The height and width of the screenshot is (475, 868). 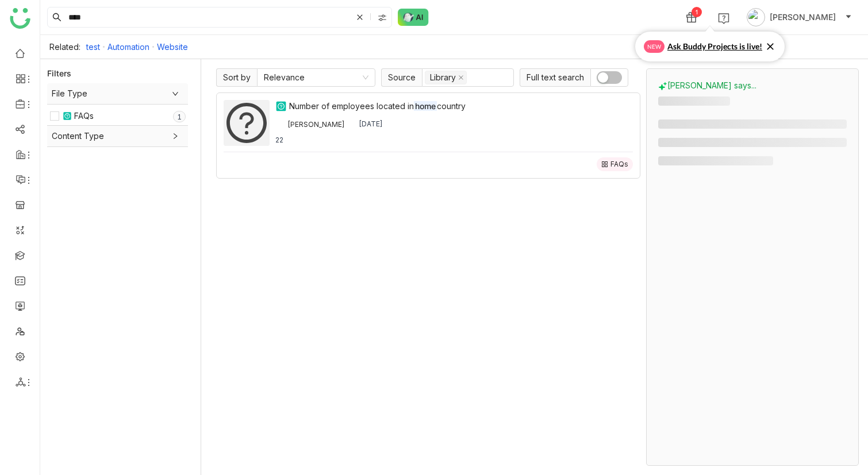 What do you see at coordinates (443, 78) in the screenshot?
I see `div: Library` at bounding box center [443, 78].